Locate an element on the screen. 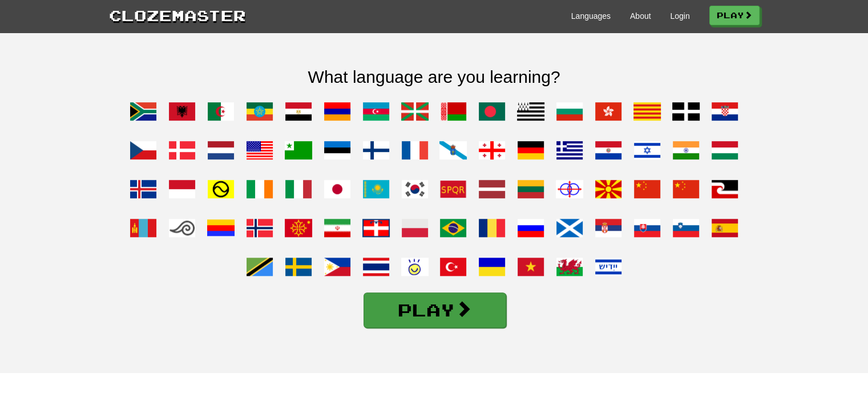  a: Languages is located at coordinates (591, 16).